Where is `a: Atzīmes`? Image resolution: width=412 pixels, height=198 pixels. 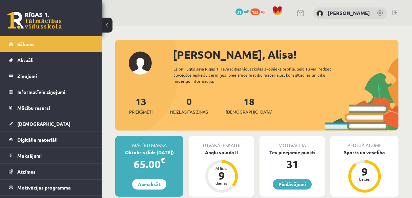
a: Atzīmes is located at coordinates (51, 172).